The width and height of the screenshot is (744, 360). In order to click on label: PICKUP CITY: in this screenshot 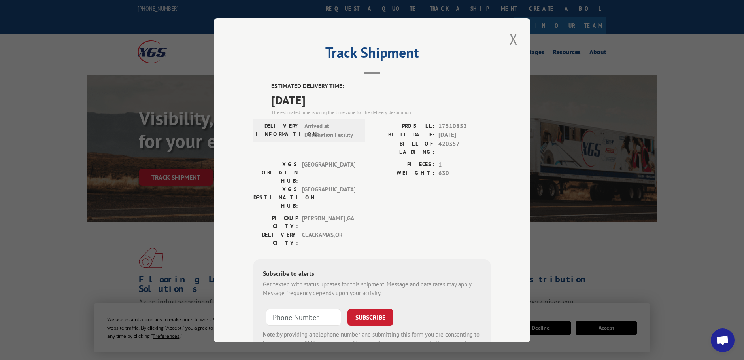, I will do `click(275, 222)`.